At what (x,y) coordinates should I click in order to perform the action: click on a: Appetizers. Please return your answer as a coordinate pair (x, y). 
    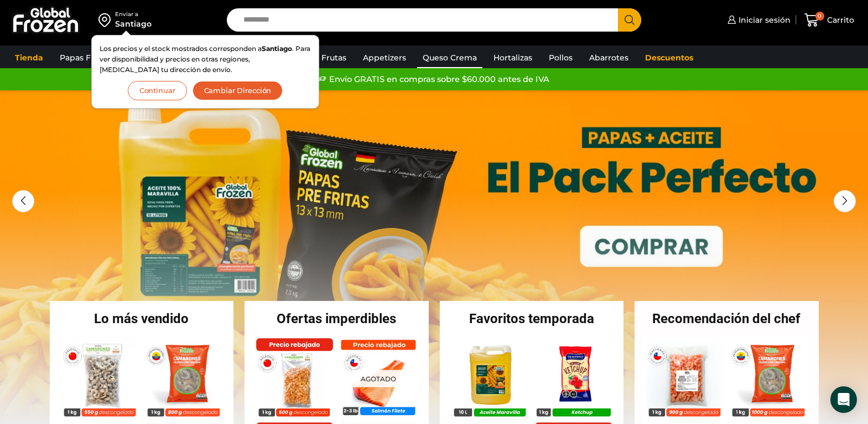
    Looking at the image, I should click on (384, 58).